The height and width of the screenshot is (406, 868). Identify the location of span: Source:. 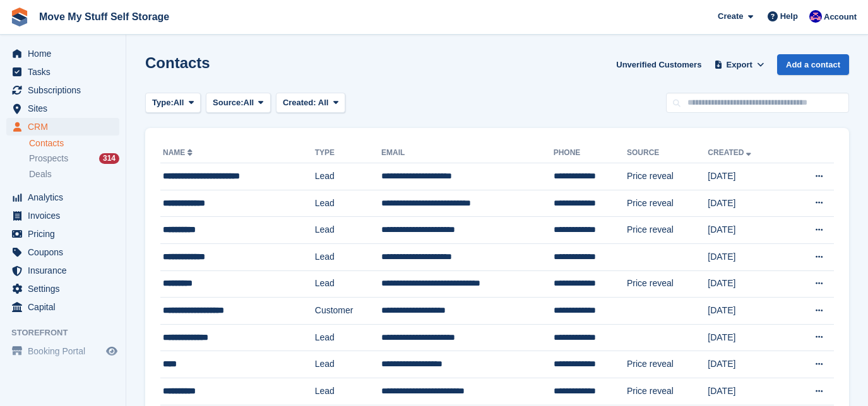
(228, 103).